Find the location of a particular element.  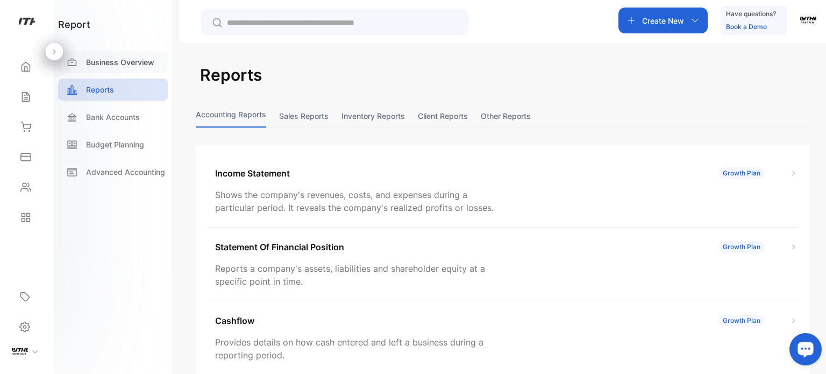

a: Book a Demo is located at coordinates (747, 26).